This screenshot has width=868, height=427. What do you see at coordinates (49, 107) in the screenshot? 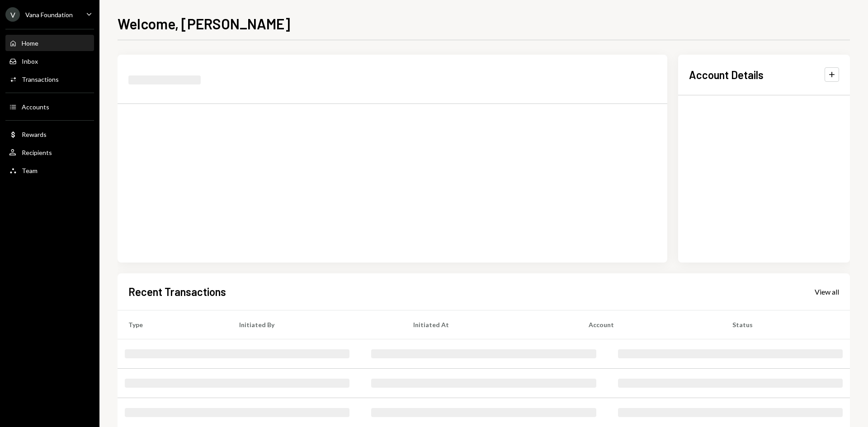
I see `a: Accounts` at bounding box center [49, 107].